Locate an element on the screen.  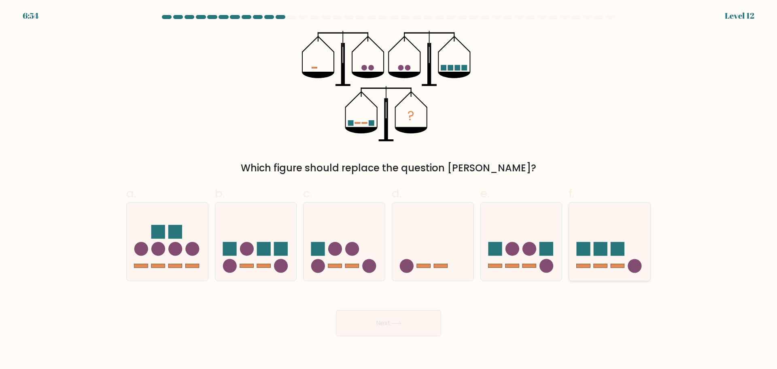
div: 6:54 is located at coordinates (31, 16).